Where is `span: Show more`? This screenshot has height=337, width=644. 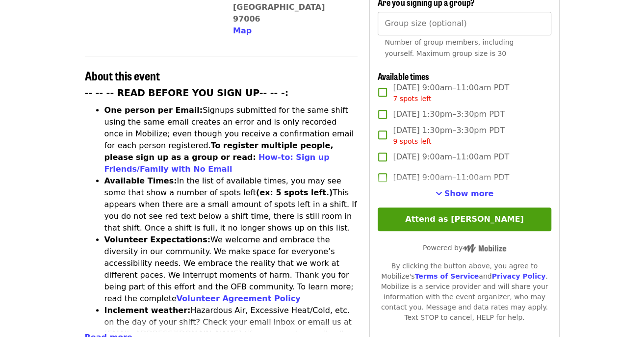
span: Show more is located at coordinates (469, 193).